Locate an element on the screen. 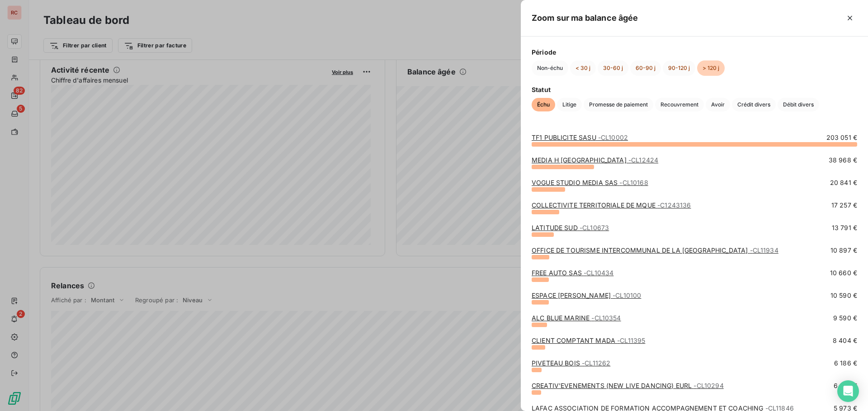 This screenshot has height=411, width=868. span: - CL10002 is located at coordinates (613, 137).